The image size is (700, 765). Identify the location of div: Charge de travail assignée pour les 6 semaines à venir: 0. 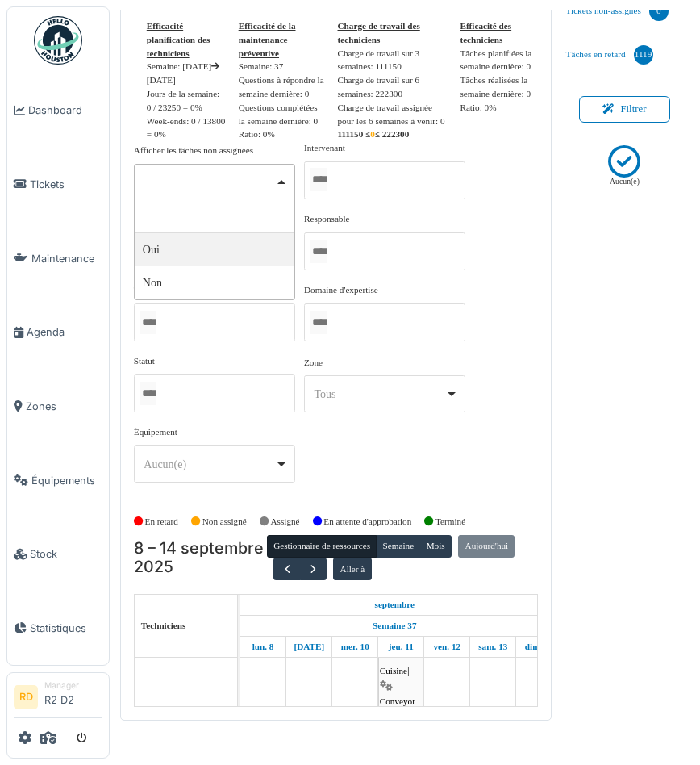
(393, 115).